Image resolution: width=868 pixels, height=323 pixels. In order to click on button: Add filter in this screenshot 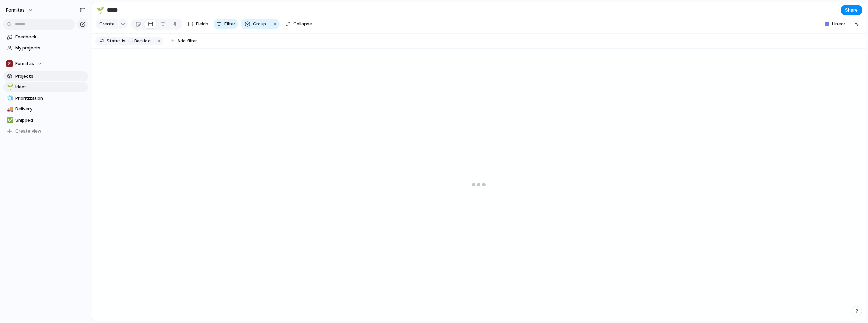, I will do `click(184, 41)`.